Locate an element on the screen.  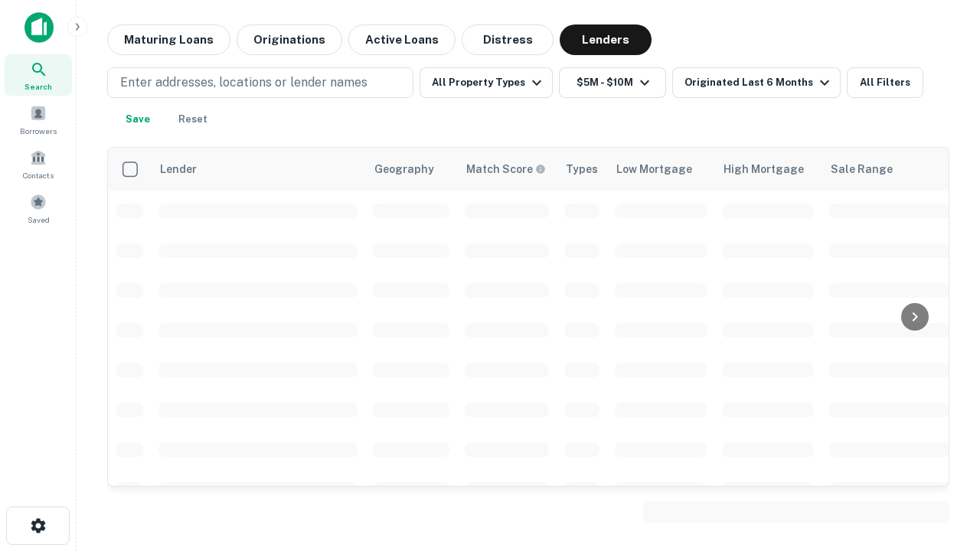
a: Search is located at coordinates (38, 75).